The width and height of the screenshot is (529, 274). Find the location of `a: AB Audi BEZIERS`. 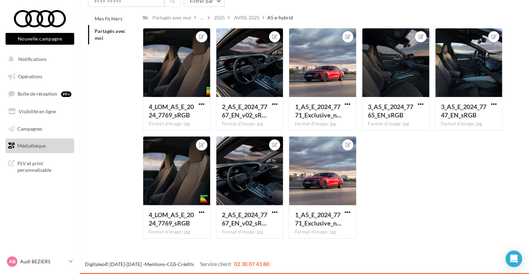

a: AB Audi BEZIERS is located at coordinates (40, 262).